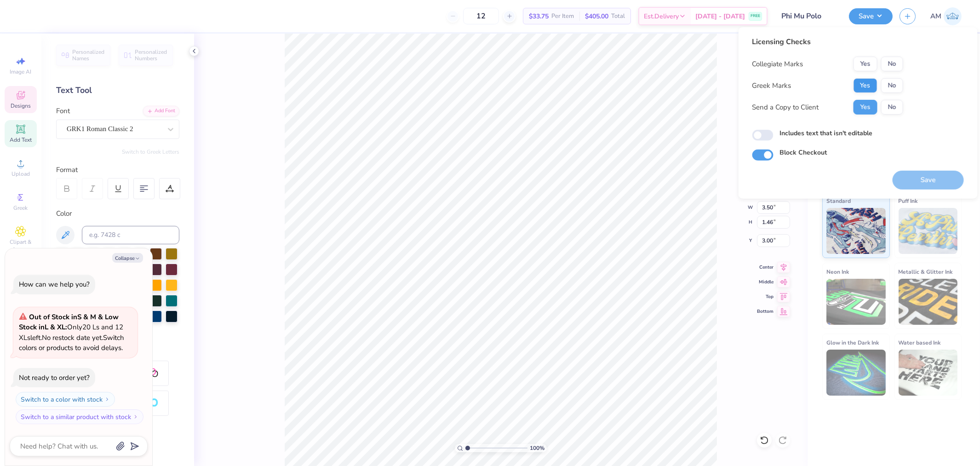 The width and height of the screenshot is (980, 466). I want to click on input: e.g. 7428 c, so click(131, 235).